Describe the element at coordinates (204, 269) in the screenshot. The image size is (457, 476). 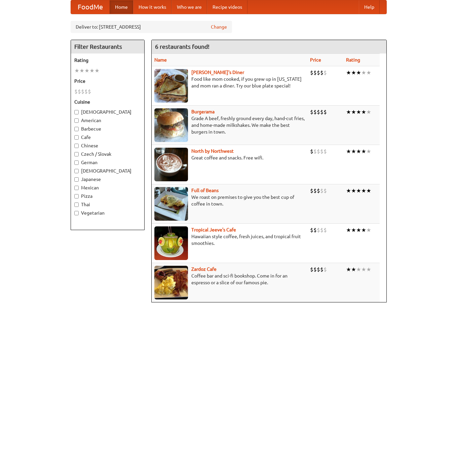
I see `a: Zardoz Cafe` at that location.